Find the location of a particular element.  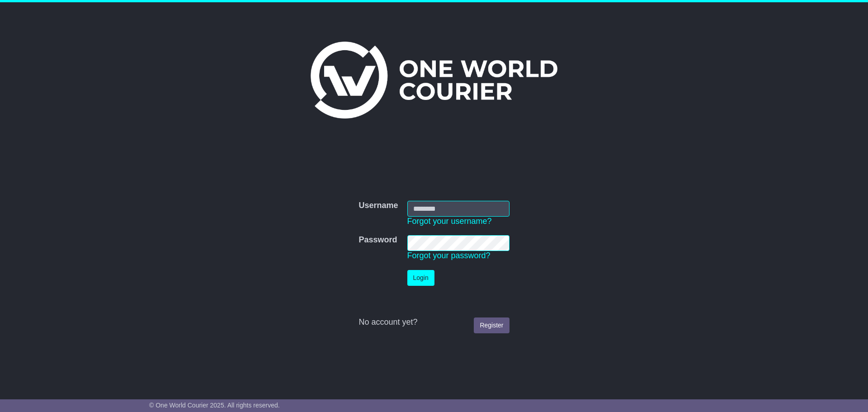

label: Password is located at coordinates (378, 240).